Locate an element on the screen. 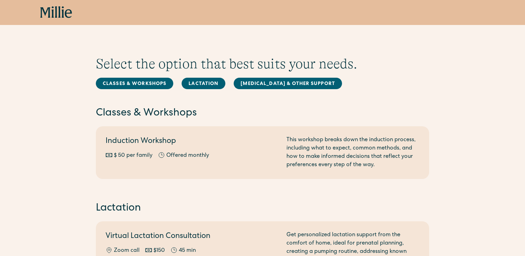 The height and width of the screenshot is (256, 525). h2: Lactation is located at coordinates (262, 209).